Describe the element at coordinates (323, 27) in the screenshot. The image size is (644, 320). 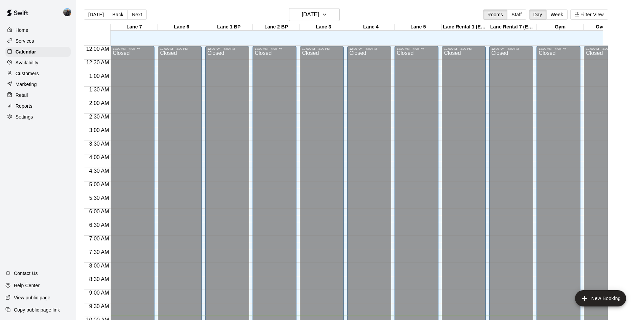
I see `div: Lane 3` at that location.